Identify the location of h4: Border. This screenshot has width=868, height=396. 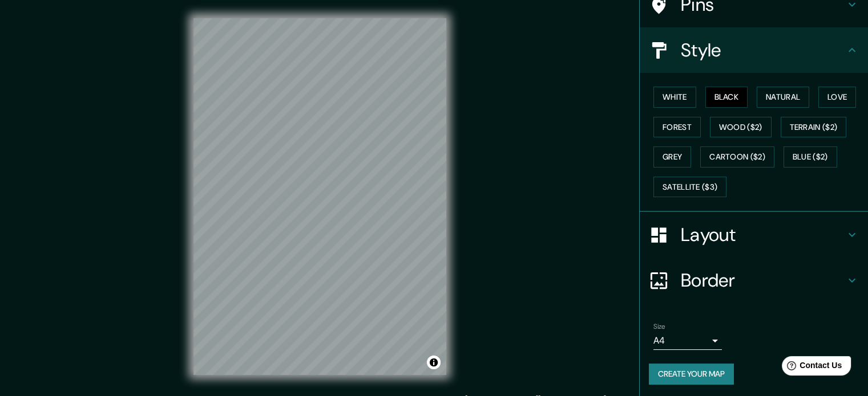
(763, 281).